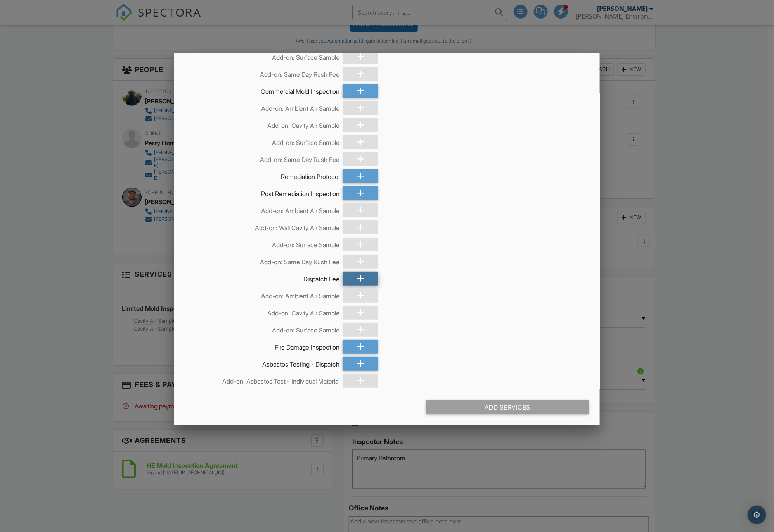 The height and width of the screenshot is (532, 774). I want to click on div: Add Services, so click(508, 407).